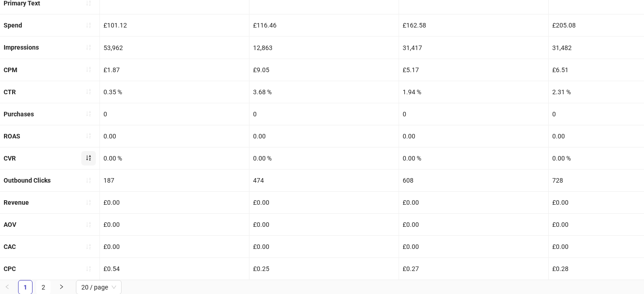  Describe the element at coordinates (324, 25) in the screenshot. I see `div: £116.46` at that location.